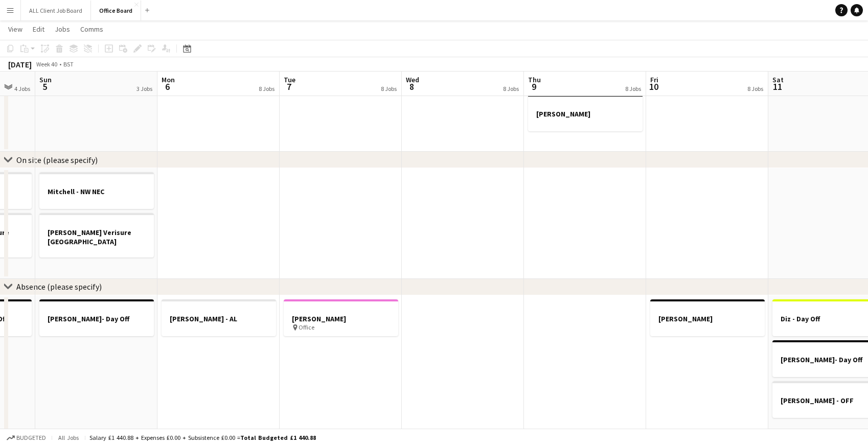 This screenshot has width=868, height=446. Describe the element at coordinates (55, 10) in the screenshot. I see `button: ALL Client Job Board` at that location.